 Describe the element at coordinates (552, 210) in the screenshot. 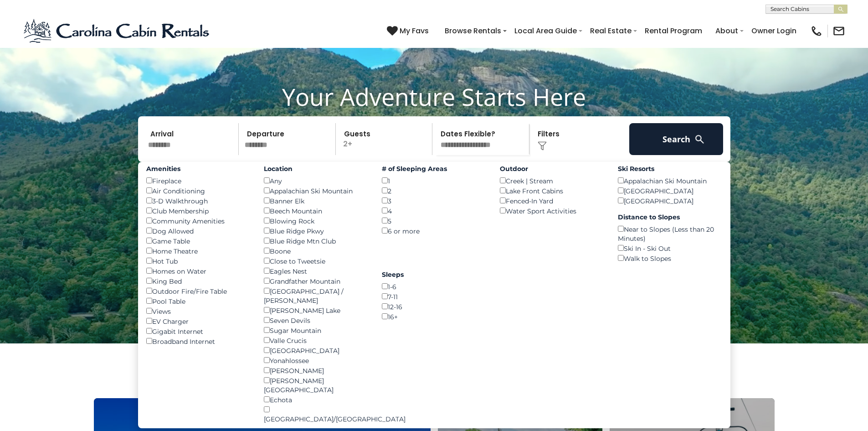

I see `div: Water Sport Activities` at that location.